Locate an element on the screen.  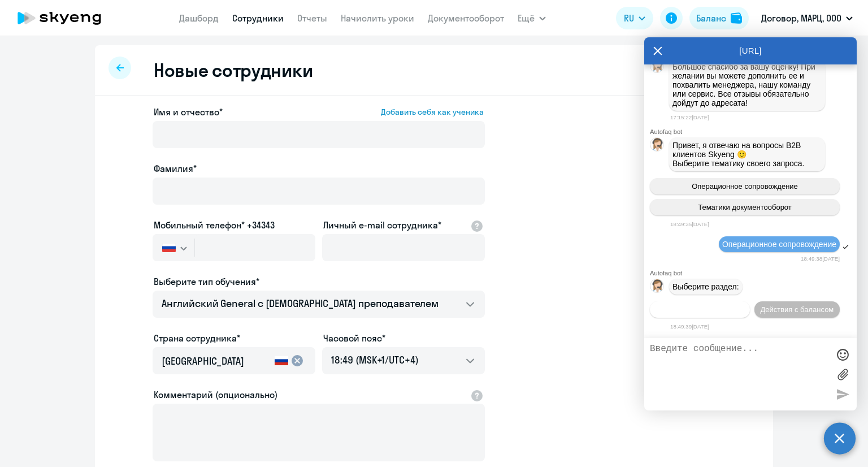
span: Привет, я отвечаю на вопросы B2B клиентов Skyeng 🙂 Выберите тематику своего запроса. is located at coordinates (739, 154).